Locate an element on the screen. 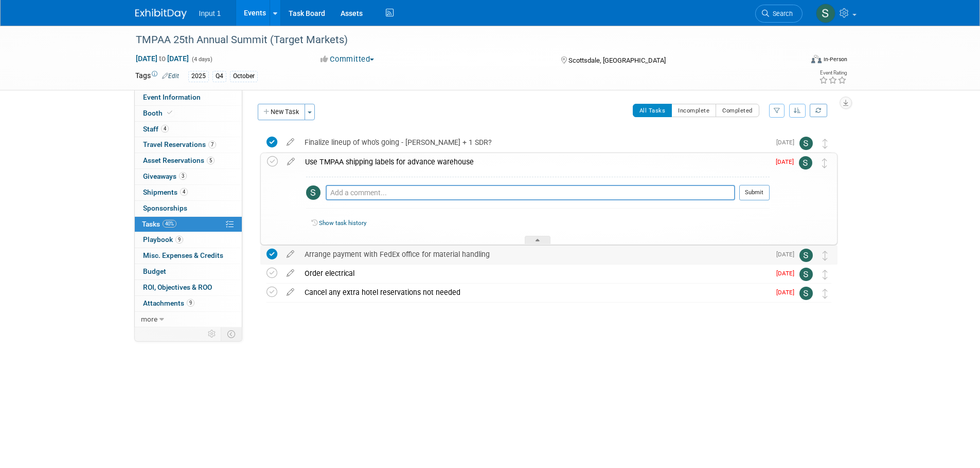  span: Misc. Expenses & Credits is located at coordinates (183, 256).